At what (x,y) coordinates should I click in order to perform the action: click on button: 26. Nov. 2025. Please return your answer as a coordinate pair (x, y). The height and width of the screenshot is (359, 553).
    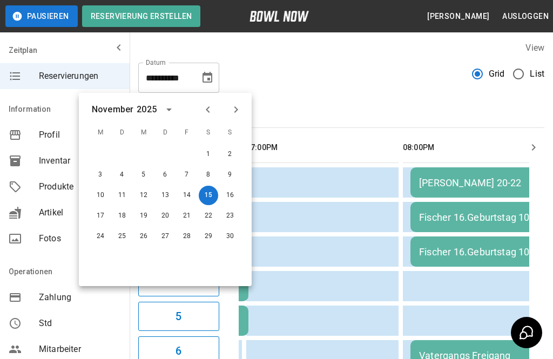
    Looking at the image, I should click on (144, 236).